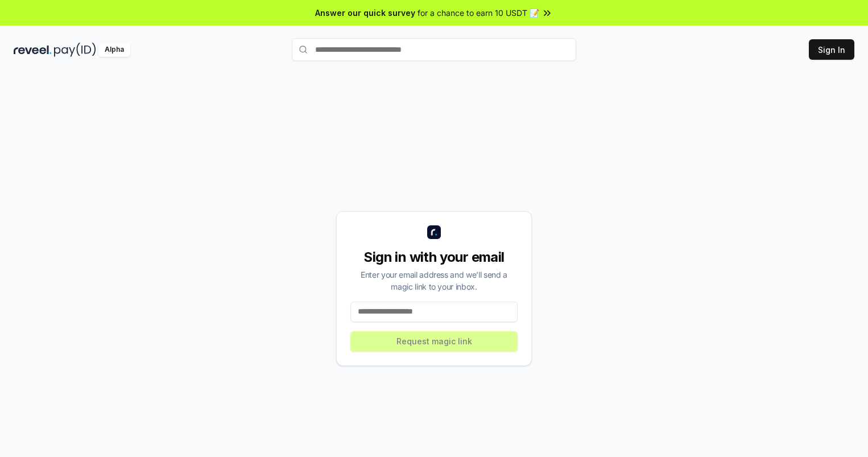 The image size is (868, 457). Describe the element at coordinates (365, 12) in the screenshot. I see `span: Answer our quick survey` at that location.